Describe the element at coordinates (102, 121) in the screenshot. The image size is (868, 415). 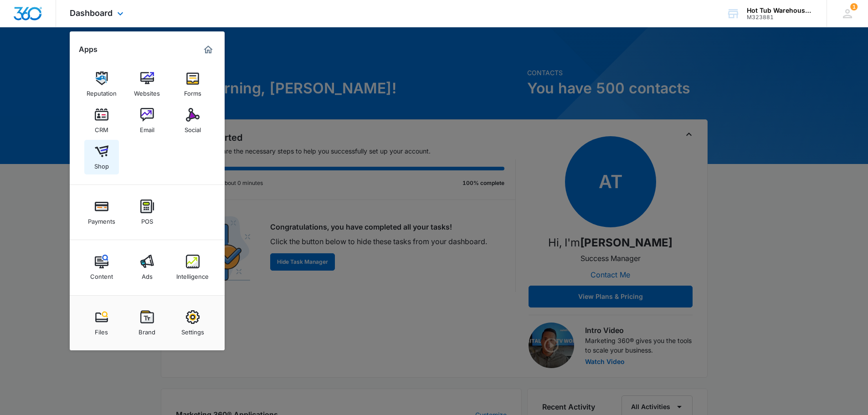
I see `a: CRM` at that location.